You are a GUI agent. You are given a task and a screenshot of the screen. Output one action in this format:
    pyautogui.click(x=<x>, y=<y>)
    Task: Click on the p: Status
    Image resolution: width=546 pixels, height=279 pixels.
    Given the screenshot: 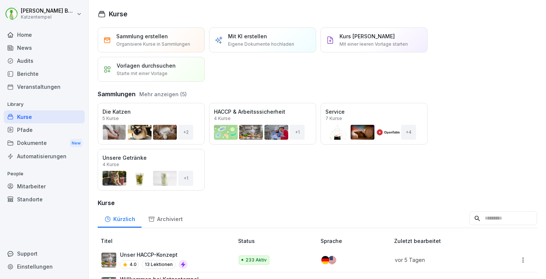 What is the action you would take?
    pyautogui.click(x=278, y=241)
    